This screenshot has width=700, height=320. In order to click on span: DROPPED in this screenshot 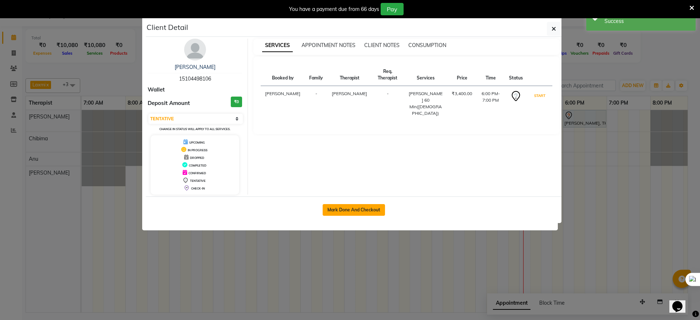, I will do `click(197, 158)`.